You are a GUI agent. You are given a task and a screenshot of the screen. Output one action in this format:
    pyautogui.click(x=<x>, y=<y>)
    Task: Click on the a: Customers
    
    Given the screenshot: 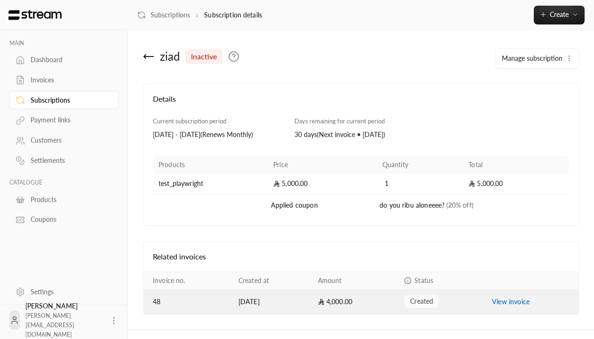 What is the action you would take?
    pyautogui.click(x=64, y=140)
    